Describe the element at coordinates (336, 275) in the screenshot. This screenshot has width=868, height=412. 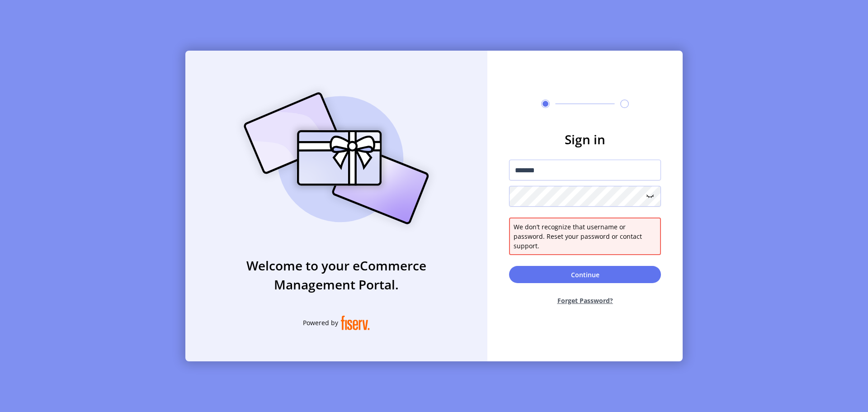
I see `h3: Welcome to your eCommerce Management Portal.` at that location.